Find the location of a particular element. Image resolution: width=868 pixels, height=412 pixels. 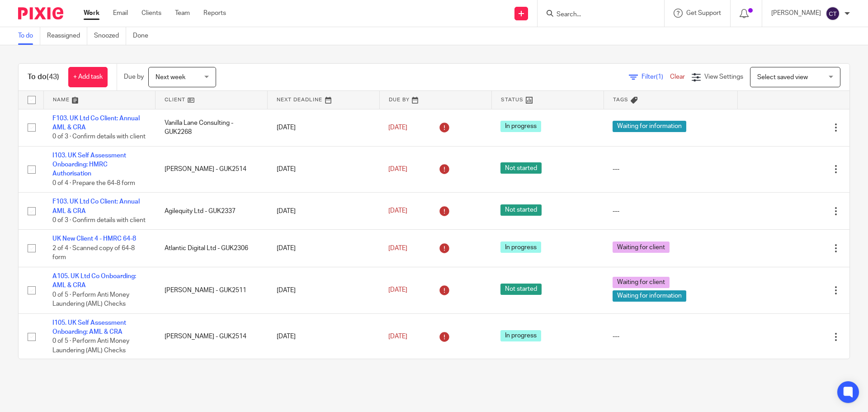

td: Atlantic Digital Ltd - GUK2306 is located at coordinates (212, 249).